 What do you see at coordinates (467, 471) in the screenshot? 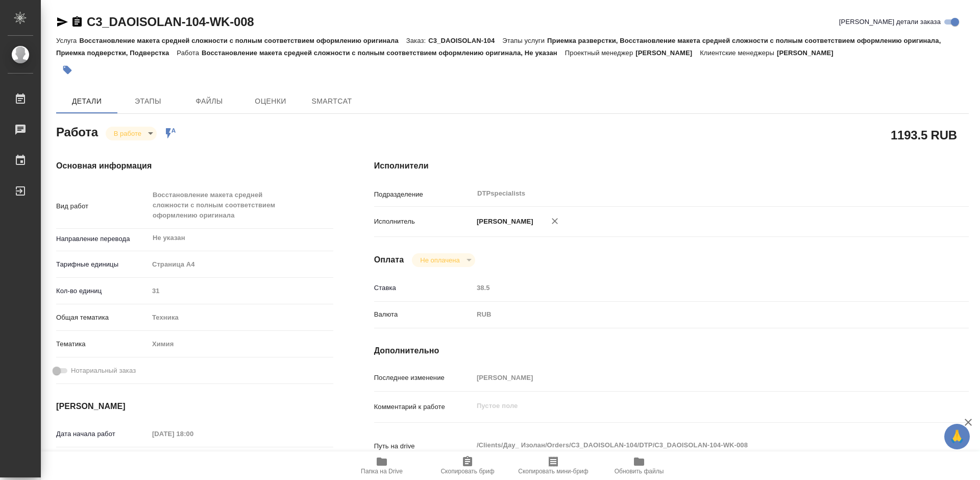
I see `span: Скопировать бриф` at bounding box center [467, 471].